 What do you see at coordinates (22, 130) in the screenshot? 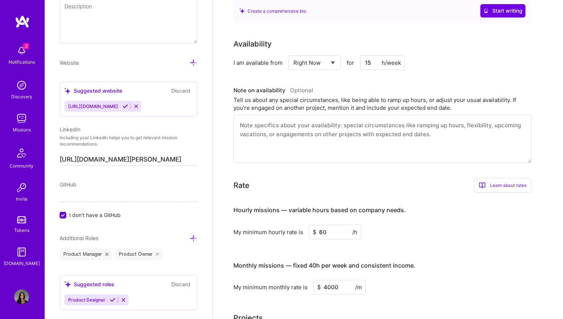
I see `div: Missions` at bounding box center [22, 130].